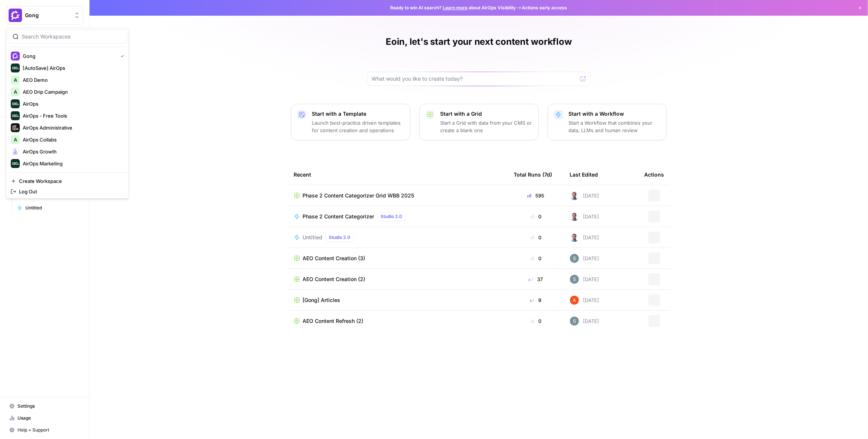  What do you see at coordinates (536, 279) in the screenshot?
I see `div: 37` at bounding box center [536, 279].